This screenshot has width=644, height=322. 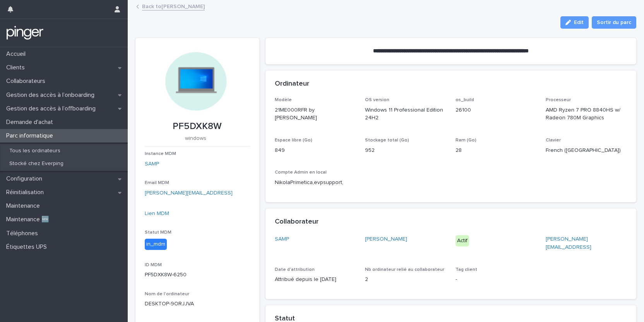 What do you see at coordinates (406, 279) in the screenshot?
I see `p: 2` at bounding box center [406, 279].